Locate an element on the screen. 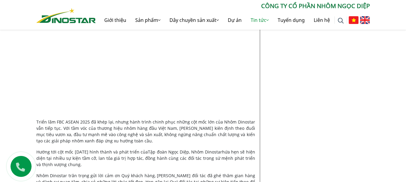 Image resolution: width=406 pixels, height=182 pixels. a: Liên hệ is located at coordinates (322, 20).